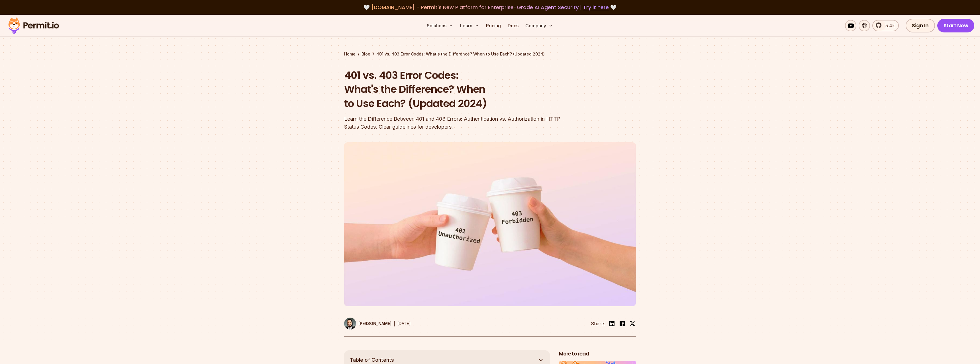 The width and height of the screenshot is (980, 364). Describe the element at coordinates (632, 324) in the screenshot. I see `img: twitter` at that location.